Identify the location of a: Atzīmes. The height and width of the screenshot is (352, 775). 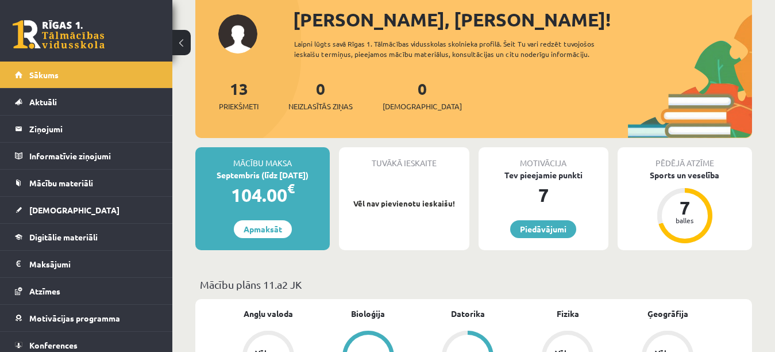
(86, 291).